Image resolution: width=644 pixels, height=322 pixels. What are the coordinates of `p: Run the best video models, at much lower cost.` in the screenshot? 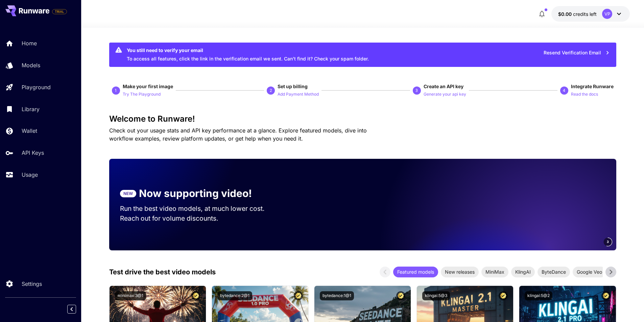 It's located at (199, 208).